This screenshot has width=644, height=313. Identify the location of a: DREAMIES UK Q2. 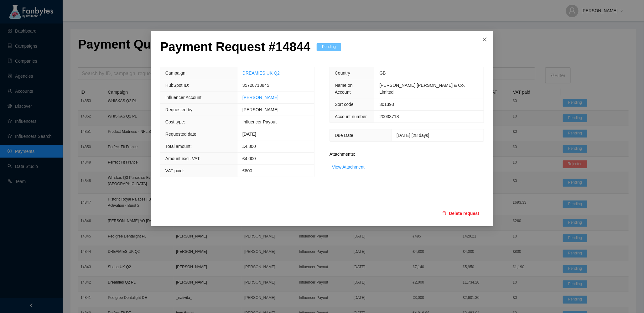
(261, 73).